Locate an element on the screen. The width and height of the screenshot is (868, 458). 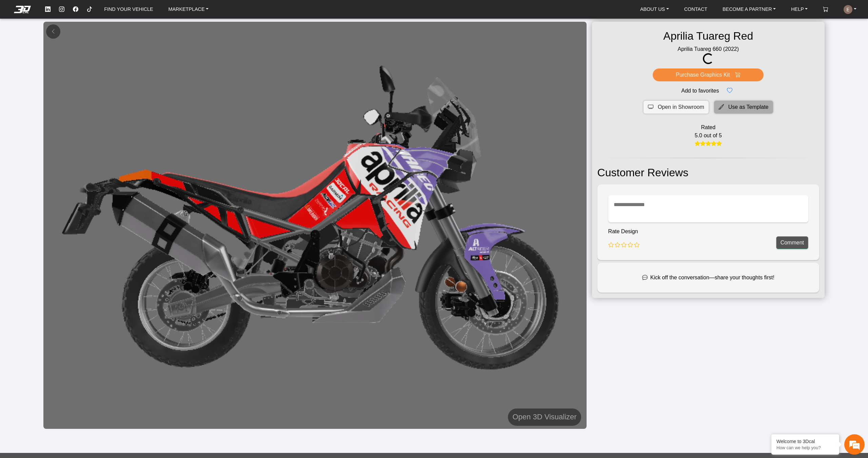
span: 5.0 out of 5 is located at coordinates (708, 136).